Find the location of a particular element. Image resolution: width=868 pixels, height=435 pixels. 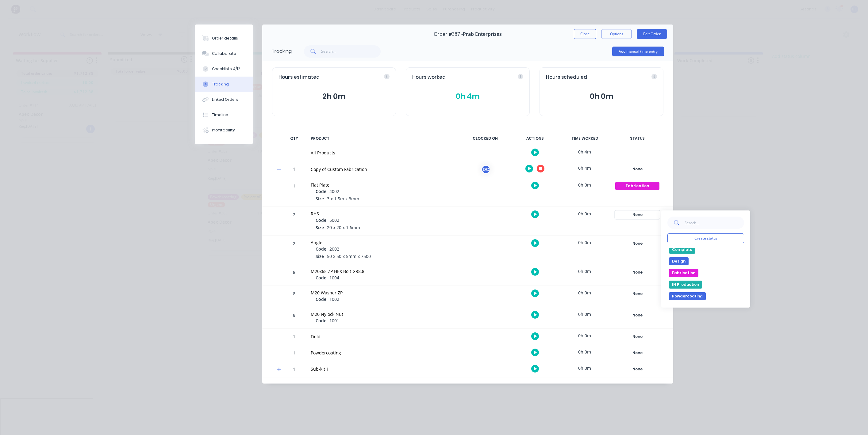

div: CLOCKED ON is located at coordinates (485, 139).